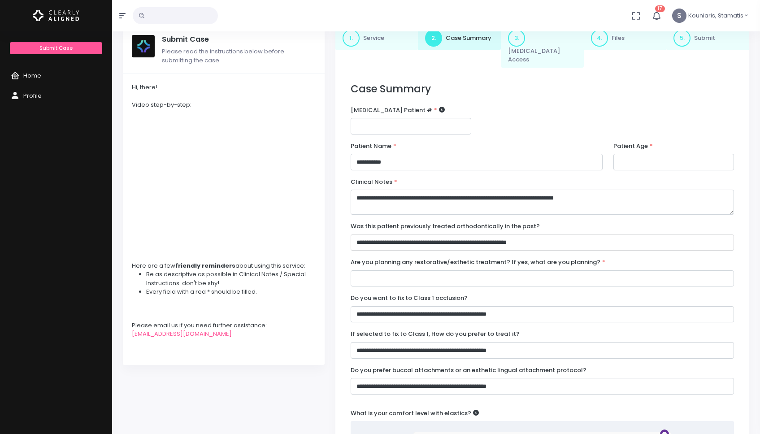 This screenshot has height=434, width=760. What do you see at coordinates (468, 370) in the screenshot?
I see `label: Do you prefer buccal attachments or an esthetic lingual attachment protocol?` at bounding box center [468, 370].